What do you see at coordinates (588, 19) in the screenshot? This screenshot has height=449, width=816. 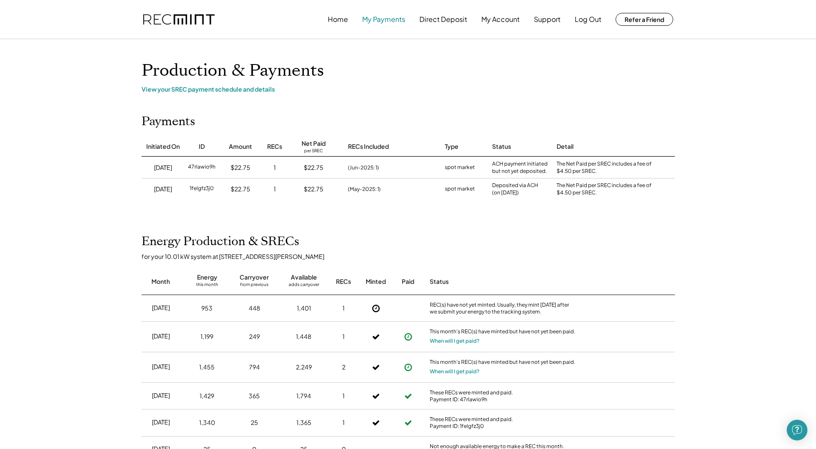 I see `button: Log Out` at bounding box center [588, 19].